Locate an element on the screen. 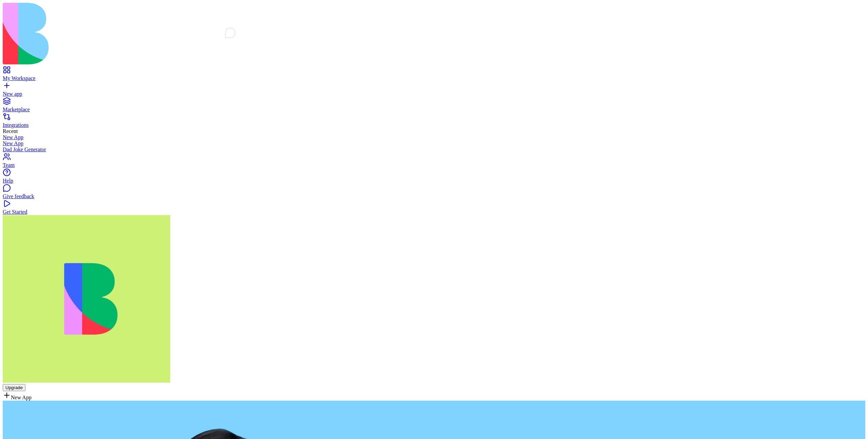  a: Upgrade is located at coordinates (14, 387).